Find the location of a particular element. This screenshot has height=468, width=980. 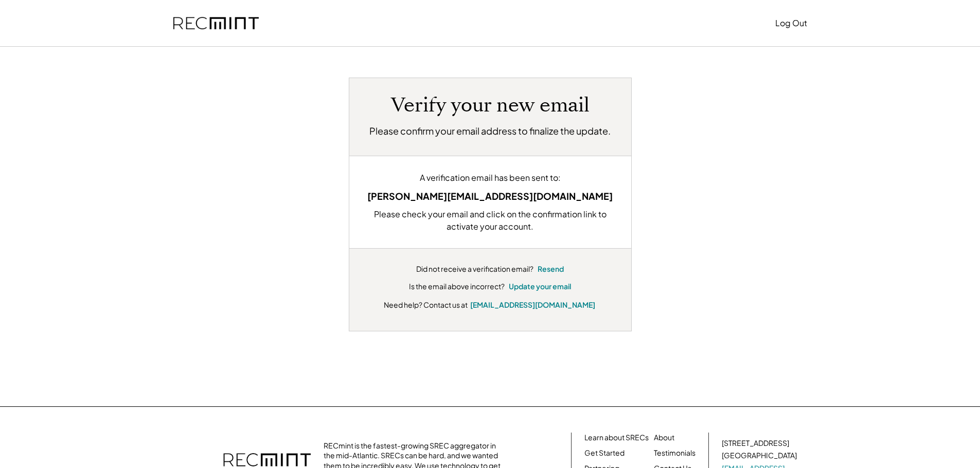

div: Did not receive a verification email? is located at coordinates (475, 270).